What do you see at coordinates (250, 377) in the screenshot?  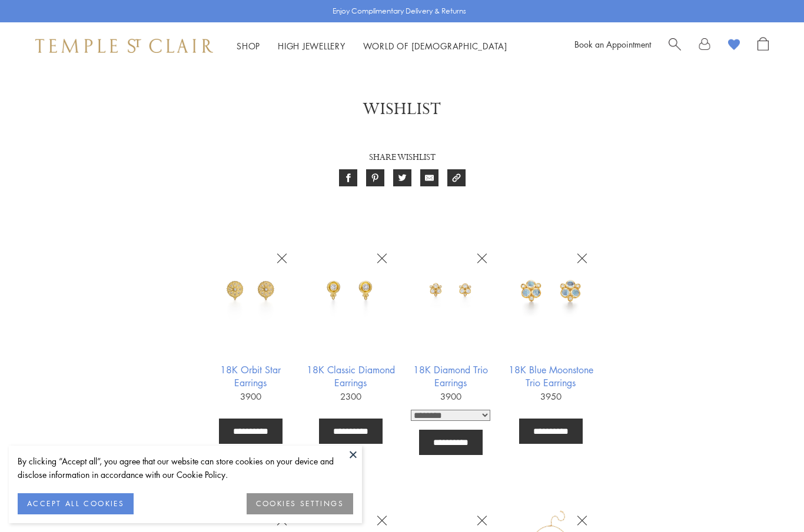 I see `a: 18K Orbit Star Earrings` at bounding box center [250, 377].